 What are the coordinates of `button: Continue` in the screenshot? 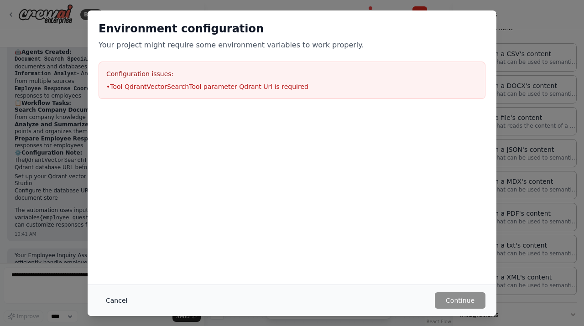 It's located at (460, 301).